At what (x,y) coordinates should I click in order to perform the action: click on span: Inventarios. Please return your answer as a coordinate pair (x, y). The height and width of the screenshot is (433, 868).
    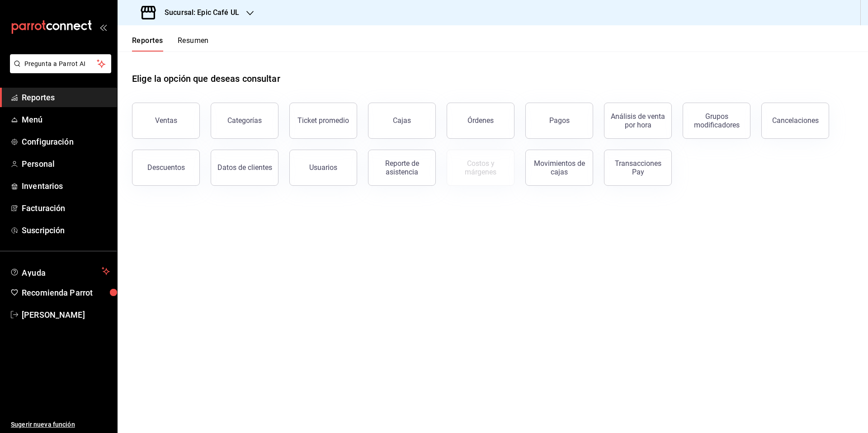
    Looking at the image, I should click on (65, 185).